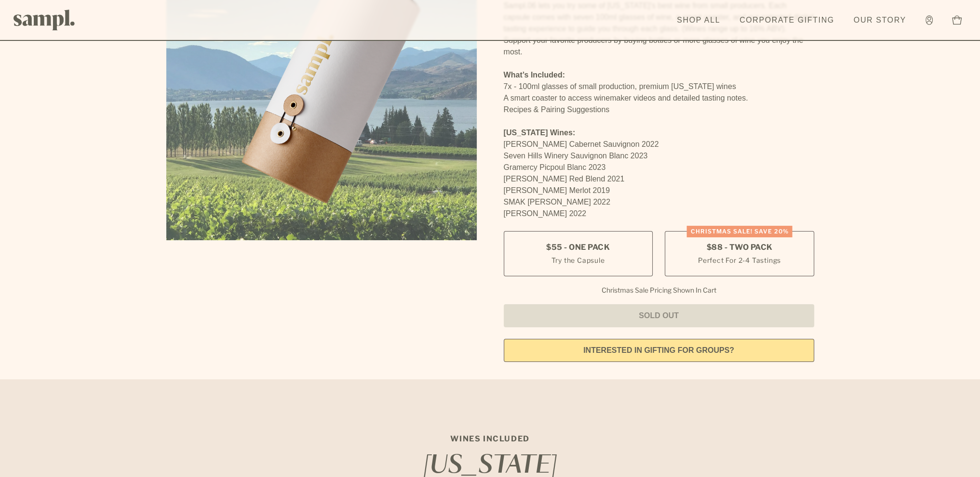 Image resolution: width=980 pixels, height=477 pixels. Describe the element at coordinates (659, 98) in the screenshot. I see `li: A smart coaster to access winemaker videos and detailed tasting notes.` at that location.